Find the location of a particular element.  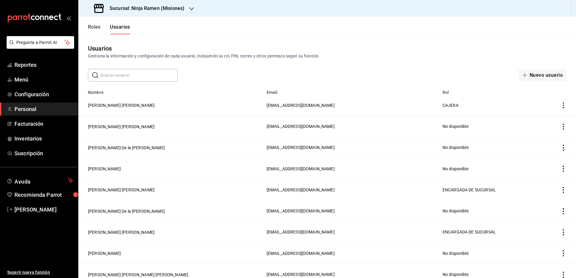

th: Nombre is located at coordinates (171, 91).